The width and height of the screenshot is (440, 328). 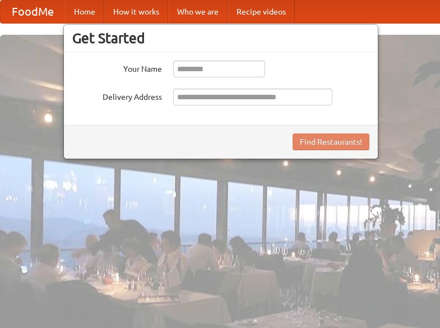 What do you see at coordinates (136, 12) in the screenshot?
I see `a: How it works` at bounding box center [136, 12].